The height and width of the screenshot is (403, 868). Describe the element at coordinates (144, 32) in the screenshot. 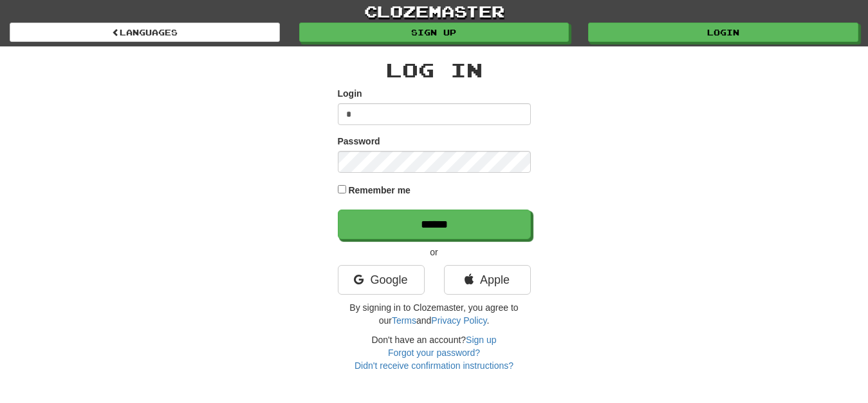

I see `a: Languages` at that location.